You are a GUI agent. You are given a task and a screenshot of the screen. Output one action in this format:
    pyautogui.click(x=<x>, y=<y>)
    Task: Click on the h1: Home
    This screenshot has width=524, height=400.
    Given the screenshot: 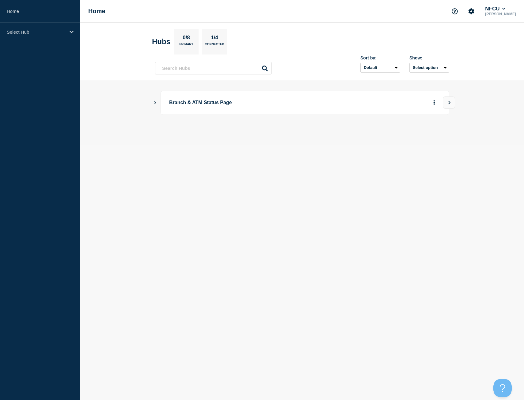 What is the action you would take?
    pyautogui.click(x=97, y=11)
    